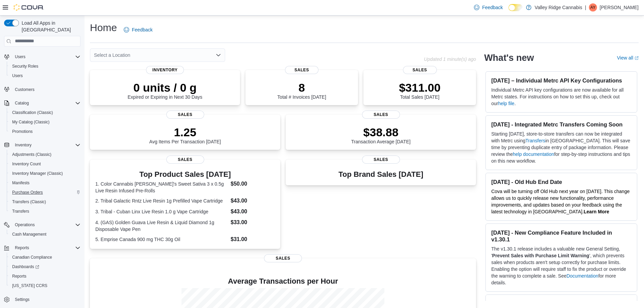 The width and height of the screenshot is (644, 308). I want to click on span: Inventory Count, so click(26, 164).